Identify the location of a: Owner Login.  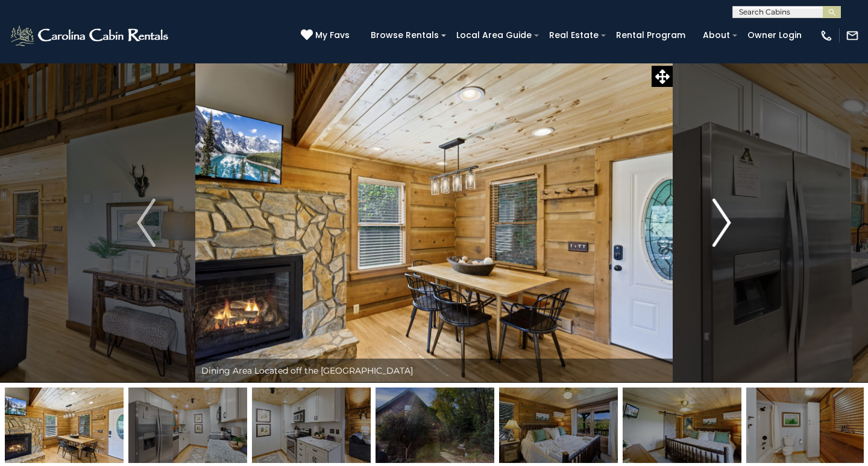
(775, 35).